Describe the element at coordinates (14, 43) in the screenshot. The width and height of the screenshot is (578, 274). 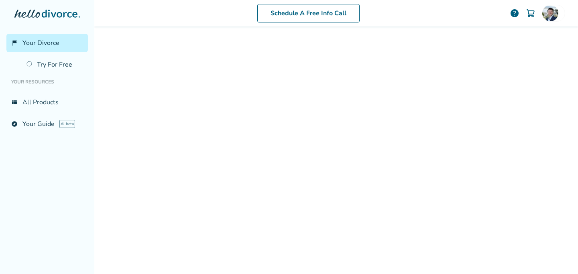
I see `span: flag_2` at that location.